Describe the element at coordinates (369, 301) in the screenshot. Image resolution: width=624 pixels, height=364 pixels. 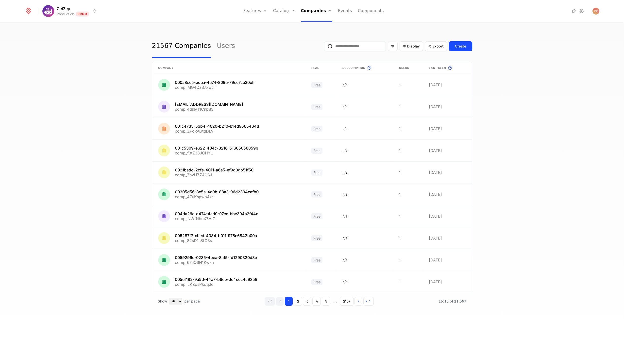
I see `button: Go to last page` at that location.